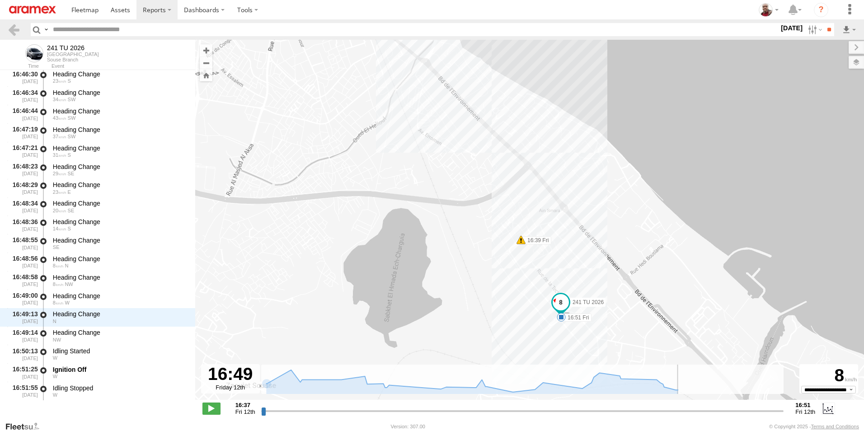 This screenshot has height=431, width=864. Describe the element at coordinates (835, 427) in the screenshot. I see `a: Terms and Conditions` at that location.